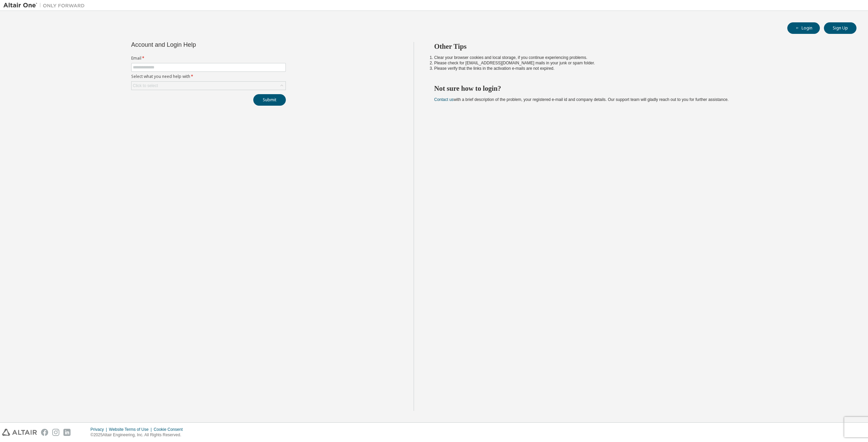 This screenshot has width=868, height=442. Describe the element at coordinates (270, 100) in the screenshot. I see `button: Submit` at that location.